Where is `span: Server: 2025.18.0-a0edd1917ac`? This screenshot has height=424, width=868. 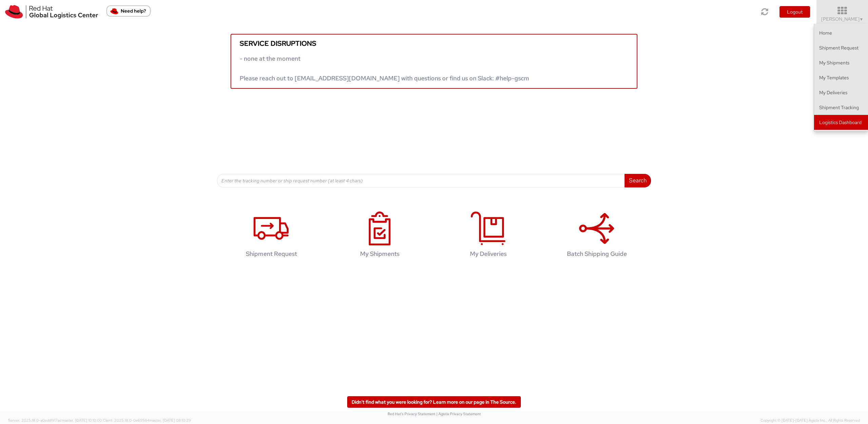
span: Server: 2025.18.0-a0edd1917ac is located at coordinates (55, 420).